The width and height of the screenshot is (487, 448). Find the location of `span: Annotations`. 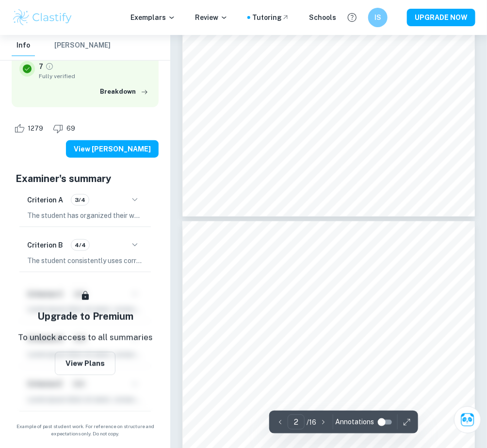

span: Annotations is located at coordinates (355, 422).